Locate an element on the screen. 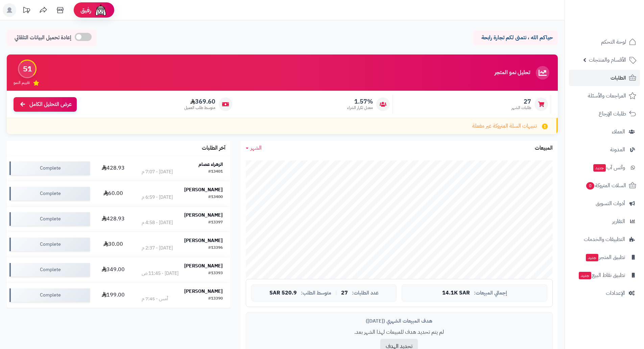 The width and height of the screenshot is (644, 349). span: متوسط طلب العميل is located at coordinates (200, 107).